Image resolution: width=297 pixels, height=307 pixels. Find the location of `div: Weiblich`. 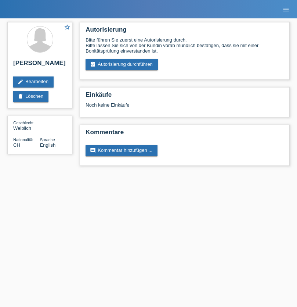

div: Weiblich is located at coordinates (26, 125).